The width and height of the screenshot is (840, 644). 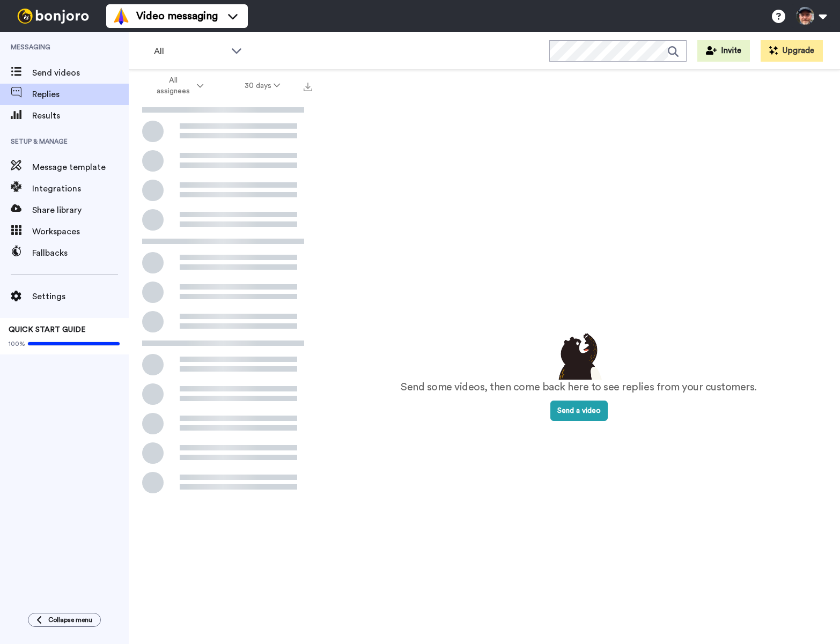 What do you see at coordinates (791, 51) in the screenshot?
I see `button: Upgrade` at bounding box center [791, 51].